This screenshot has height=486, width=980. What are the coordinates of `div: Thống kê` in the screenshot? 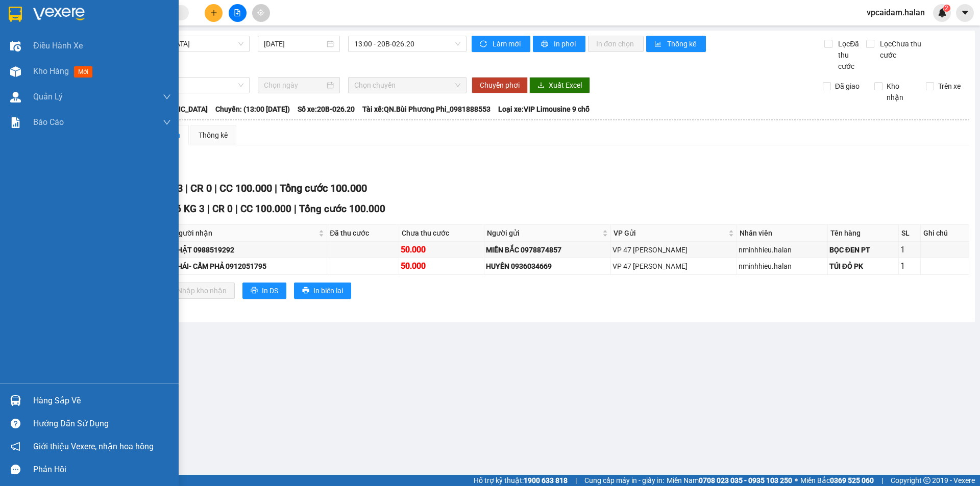 It's located at (213, 135).